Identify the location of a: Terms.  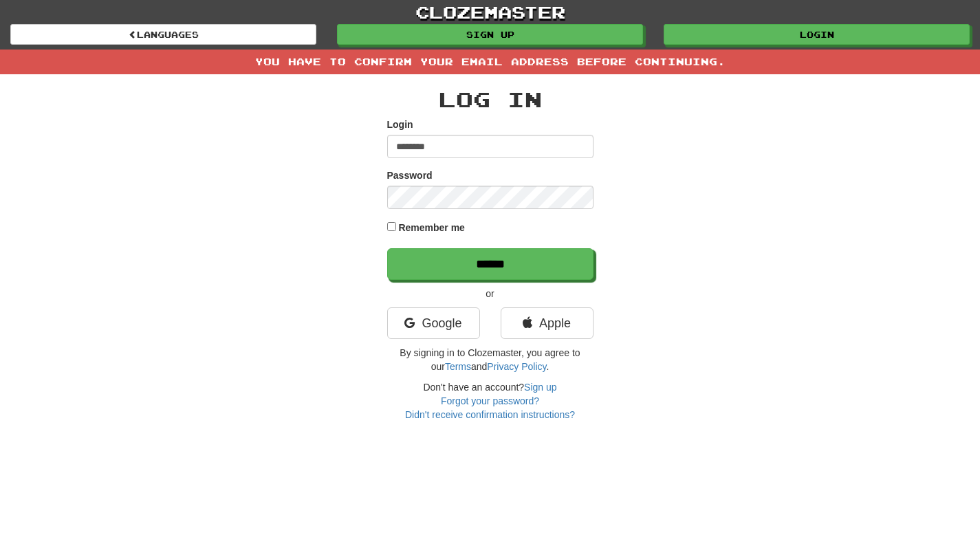
(458, 366).